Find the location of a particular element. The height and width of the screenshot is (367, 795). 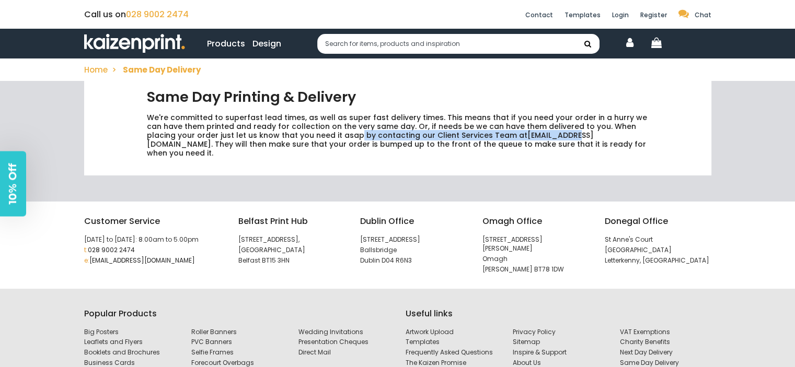

p: Omagh is located at coordinates (536, 259).